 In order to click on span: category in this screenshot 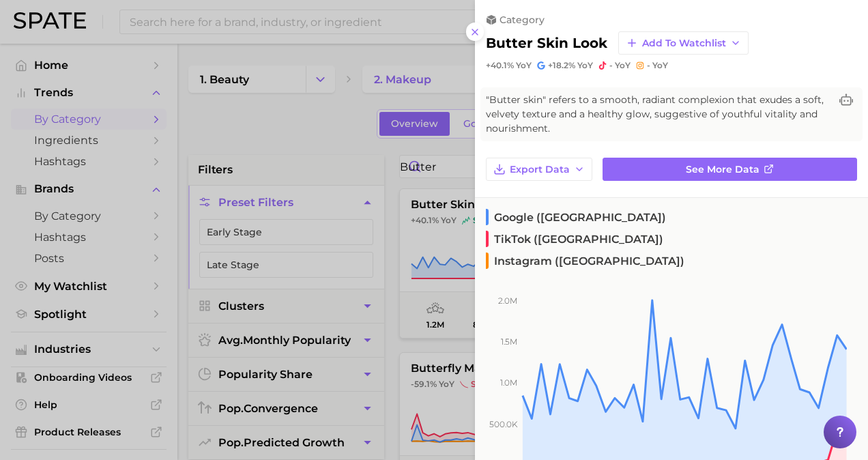, I will do `click(522, 20)`.